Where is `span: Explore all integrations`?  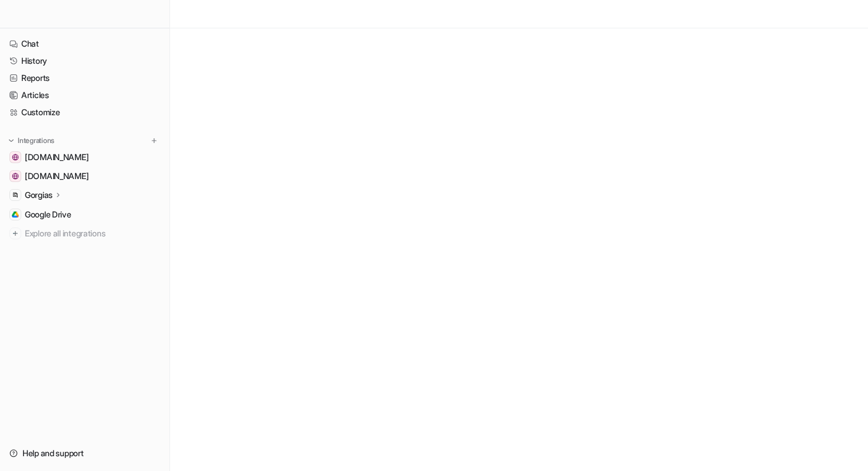
span: Explore all integrations is located at coordinates (92, 234).